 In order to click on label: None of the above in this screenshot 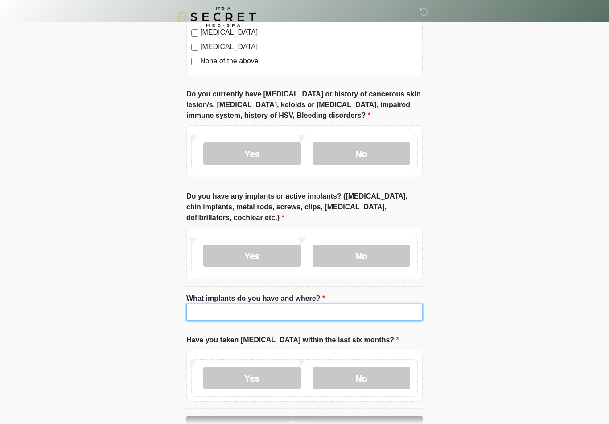, I will do `click(309, 61)`.